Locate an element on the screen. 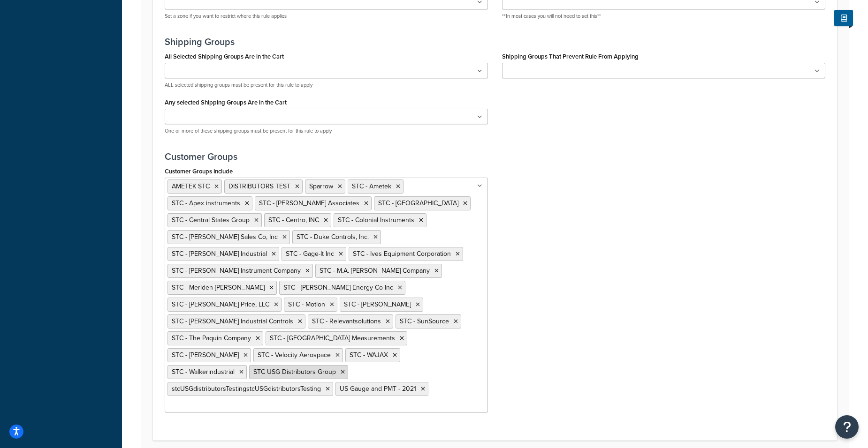 This screenshot has width=868, height=448. span: STC - Velocity Aerospace is located at coordinates (294, 355).